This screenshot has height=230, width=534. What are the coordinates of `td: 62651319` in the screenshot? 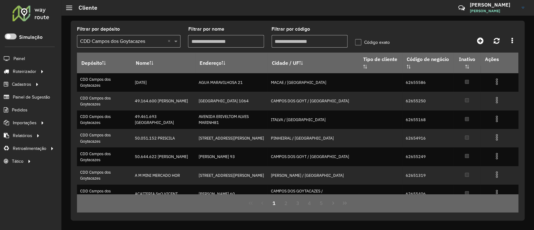 It's located at (427, 175).